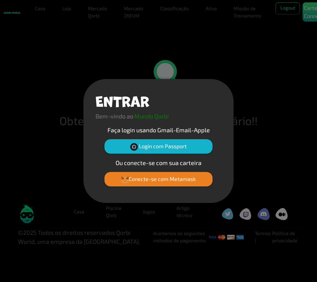 This screenshot has height=282, width=317. What do you see at coordinates (122, 100) in the screenshot?
I see `h1: ENTRAR` at bounding box center [122, 100].